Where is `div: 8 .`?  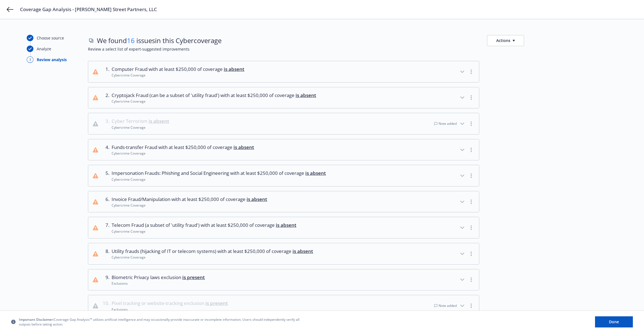
div: 8 . is located at coordinates (106, 254).